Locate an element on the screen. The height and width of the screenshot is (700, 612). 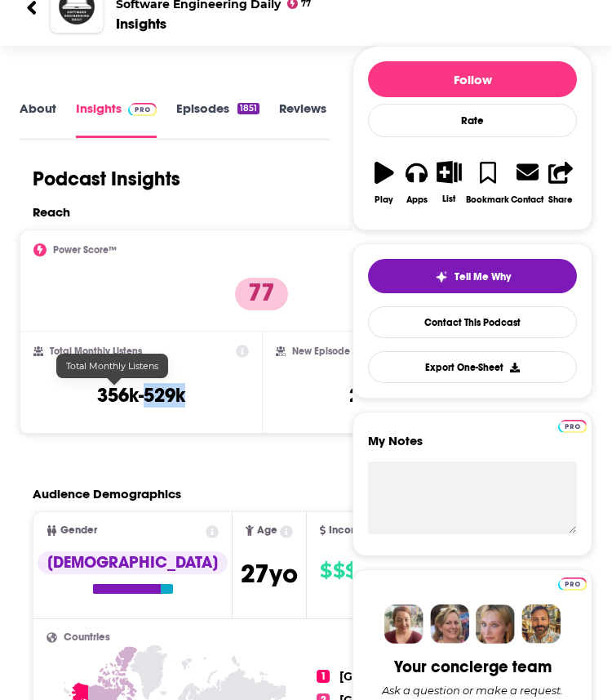
h2: Audience Demographics is located at coordinates (107, 493).